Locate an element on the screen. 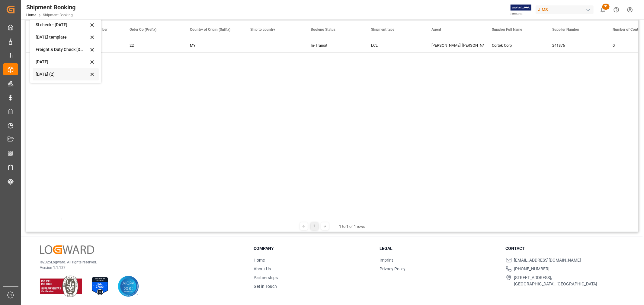 The height and width of the screenshot is (305, 644). p: Version 1.1.127 is located at coordinates (139, 268).